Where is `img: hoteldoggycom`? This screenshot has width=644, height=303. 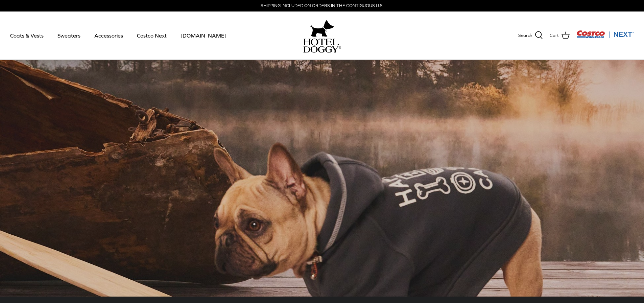 img: hoteldoggycom is located at coordinates (322, 45).